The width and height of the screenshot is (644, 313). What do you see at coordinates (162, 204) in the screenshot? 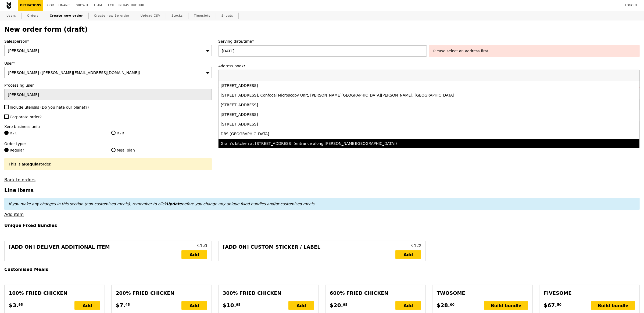
I see `em: If you make any changes in this section (non-customised meals), remember to click before you chan...` at bounding box center [162, 204].